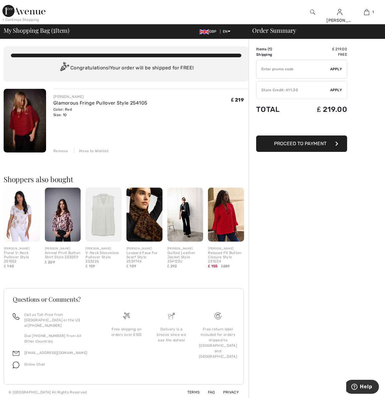 The image size is (385, 398). Describe the element at coordinates (172, 266) in the screenshot. I see `span: ₤ 292` at that location.